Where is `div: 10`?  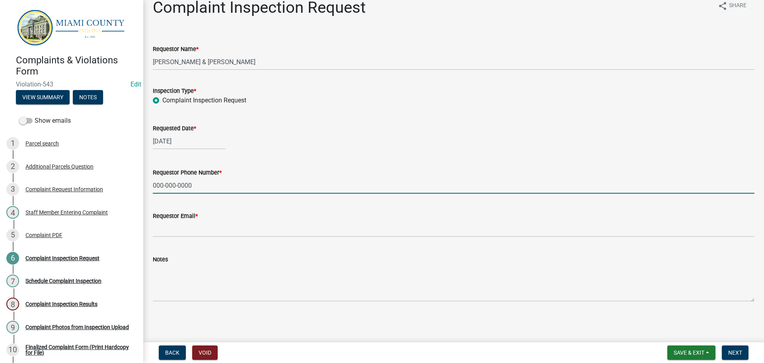
div: 10 is located at coordinates (13, 350).